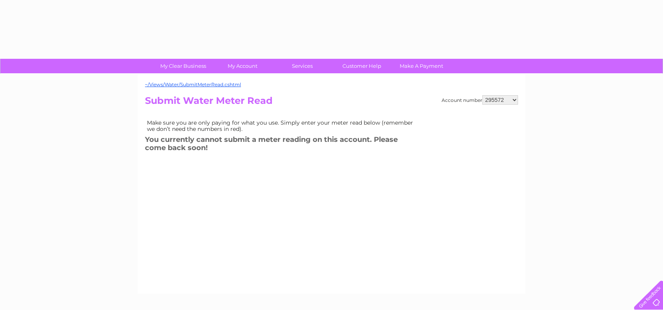  What do you see at coordinates (332, 103) in the screenshot?
I see `h2: Submit Water Meter Read` at bounding box center [332, 103].